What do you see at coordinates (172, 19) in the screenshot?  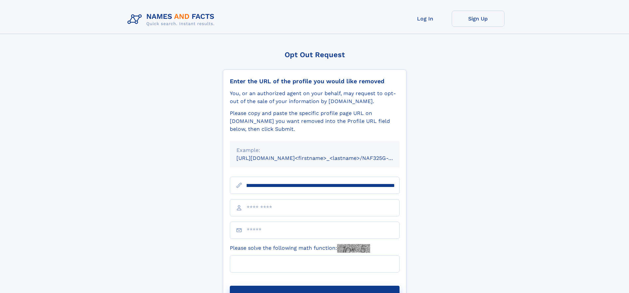 I see `img: Logo Names and Facts` at bounding box center [172, 19].